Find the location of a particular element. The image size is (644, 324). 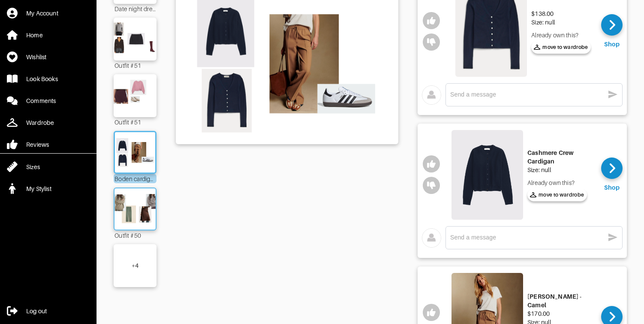

div: Cashmere Crew Cardigan is located at coordinates (561, 157).